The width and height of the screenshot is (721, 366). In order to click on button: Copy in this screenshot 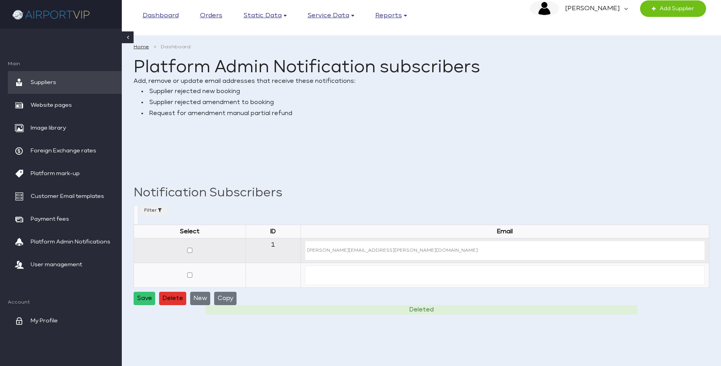, I will do `click(225, 299)`.